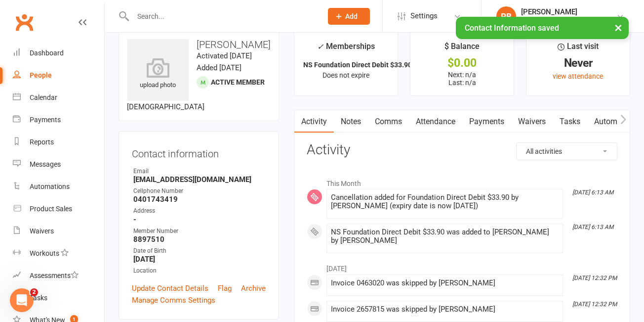 The width and height of the screenshot is (644, 322). Describe the element at coordinates (58, 164) in the screenshot. I see `a: Messages` at that location.